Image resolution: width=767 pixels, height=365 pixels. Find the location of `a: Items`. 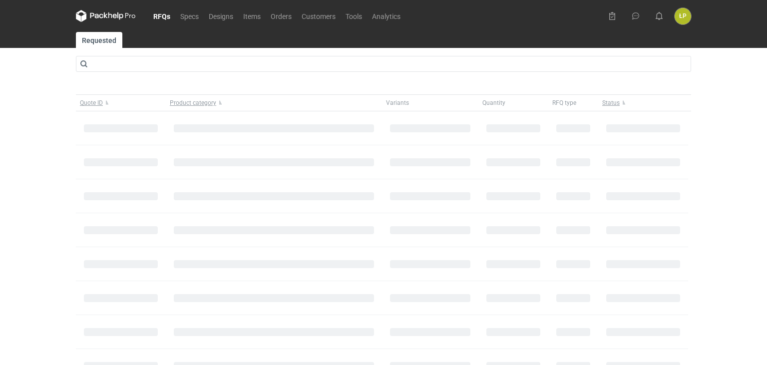

a: Items is located at coordinates (252, 16).